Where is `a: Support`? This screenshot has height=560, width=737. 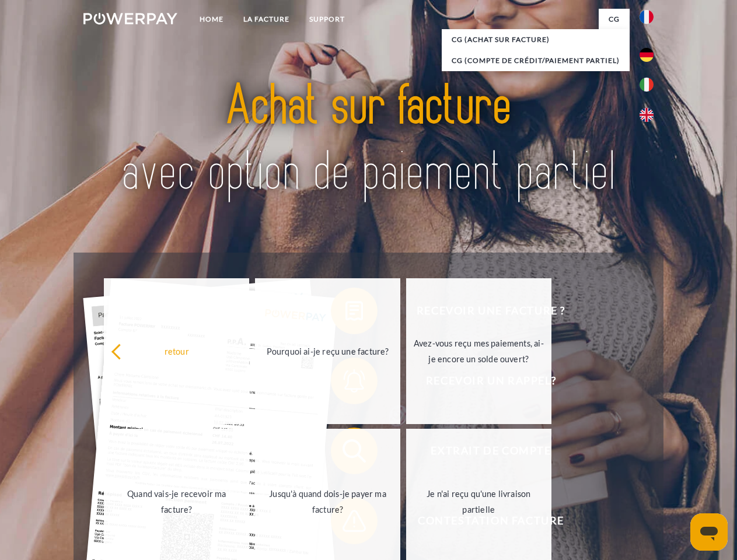
a: Support is located at coordinates (327, 19).